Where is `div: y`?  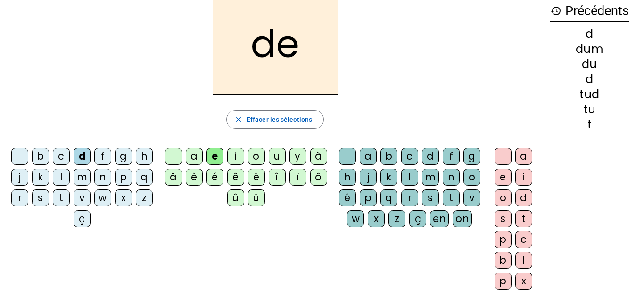 div: y is located at coordinates (298, 156).